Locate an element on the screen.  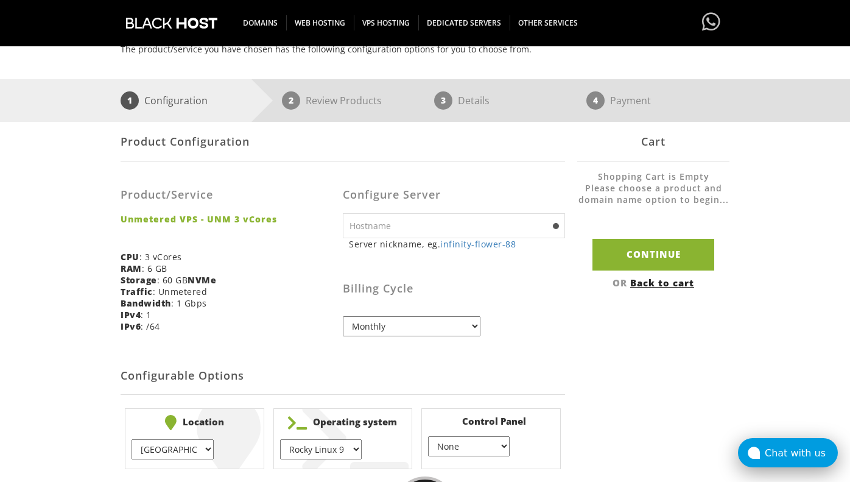
p: Configuration is located at coordinates (176, 100).